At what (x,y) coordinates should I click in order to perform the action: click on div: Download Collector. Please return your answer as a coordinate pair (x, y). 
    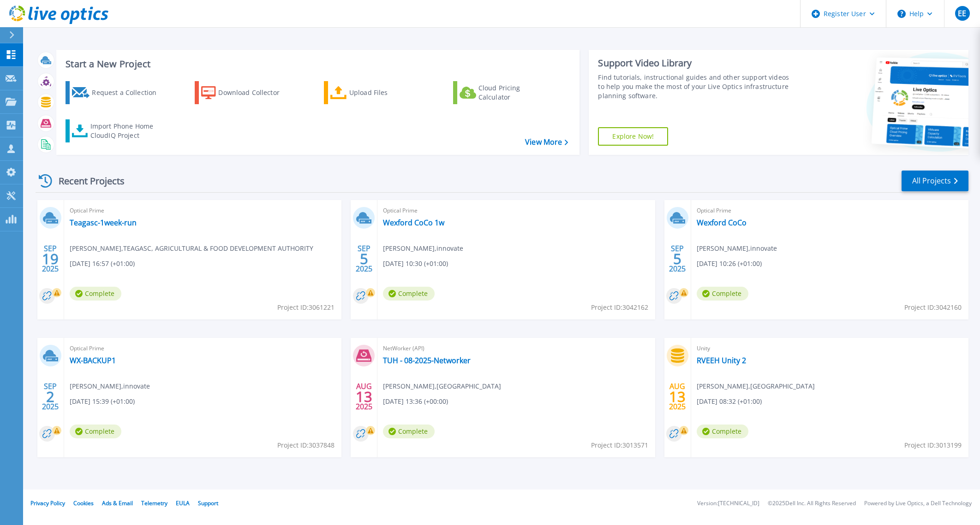
    Looking at the image, I should click on (255, 93).